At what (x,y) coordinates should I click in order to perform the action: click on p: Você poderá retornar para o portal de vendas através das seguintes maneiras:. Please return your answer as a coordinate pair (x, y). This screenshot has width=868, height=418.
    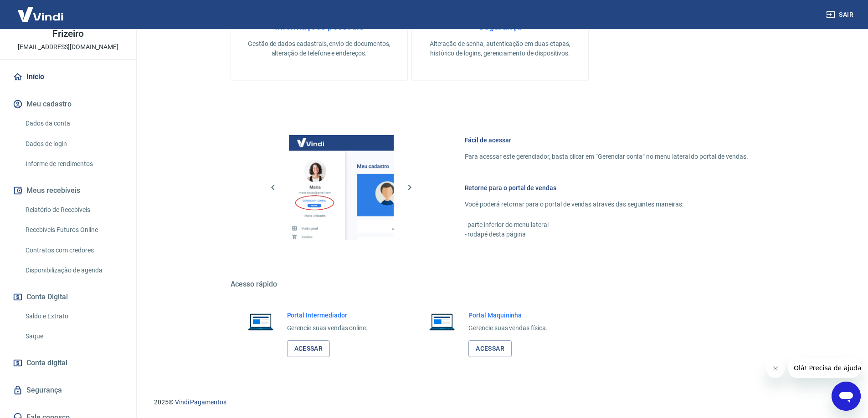
    Looking at the image, I should click on (606, 204).